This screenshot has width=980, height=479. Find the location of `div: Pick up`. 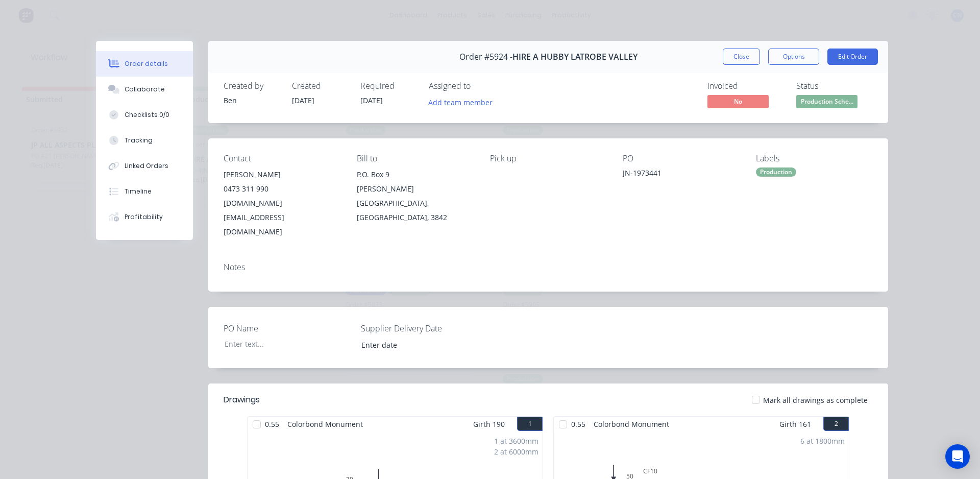

div: Pick up is located at coordinates (548, 158).